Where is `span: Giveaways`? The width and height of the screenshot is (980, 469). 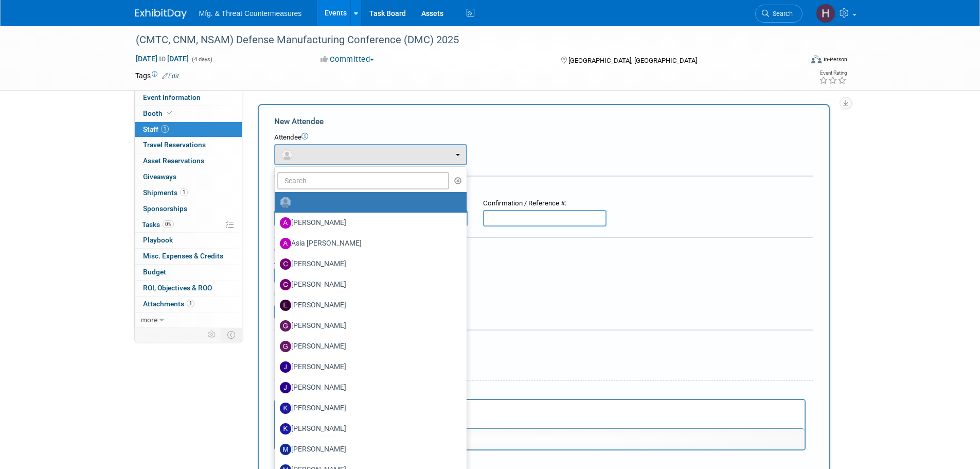
span: Giveaways is located at coordinates (160, 176).